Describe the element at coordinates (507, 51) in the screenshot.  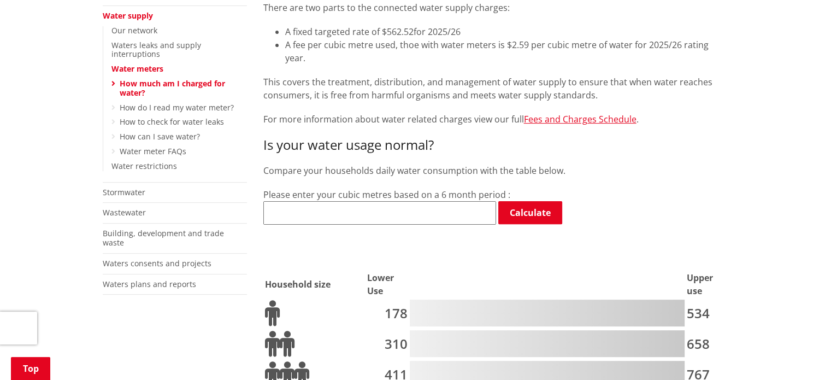
I see `li: A fee per cubic metre used, thoe with water meters is $2.59 per cubic metre of water for 2025/26 ...` at that location.